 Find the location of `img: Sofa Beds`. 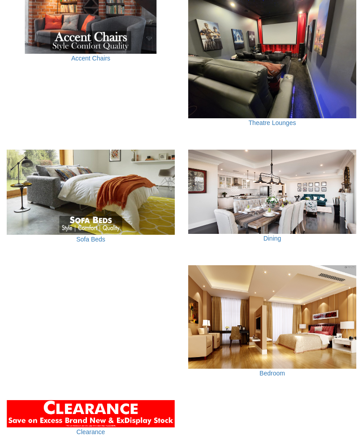

img: Sofa Beds is located at coordinates (91, 192).